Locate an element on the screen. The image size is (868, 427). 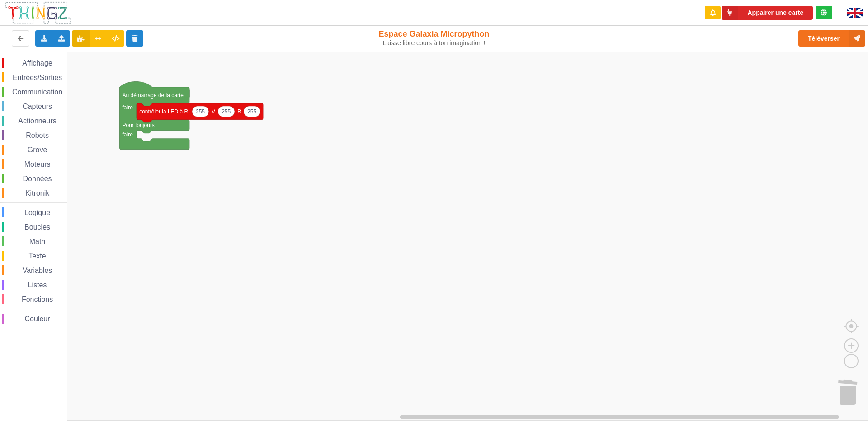
span: Couleur is located at coordinates (38, 318).